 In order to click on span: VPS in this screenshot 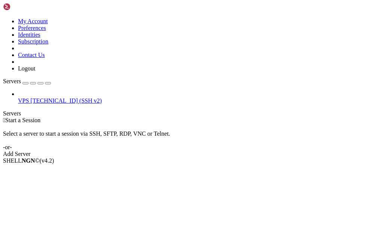, I will do `click(23, 100)`.